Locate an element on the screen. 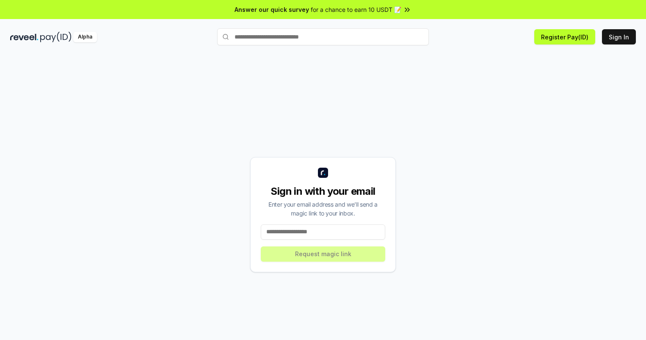  button: Register Pay(ID) is located at coordinates (565, 37).